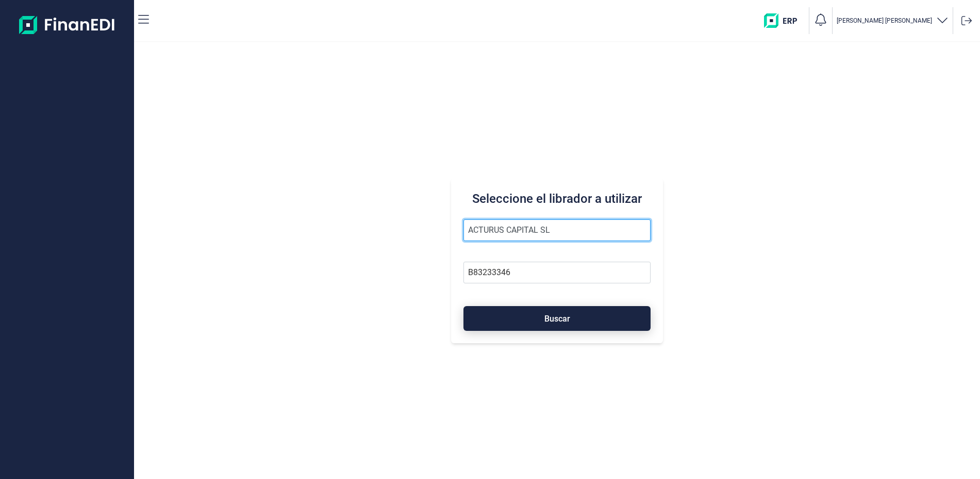  What do you see at coordinates (67, 25) in the screenshot?
I see `img: Logo de aplicación` at bounding box center [67, 25].